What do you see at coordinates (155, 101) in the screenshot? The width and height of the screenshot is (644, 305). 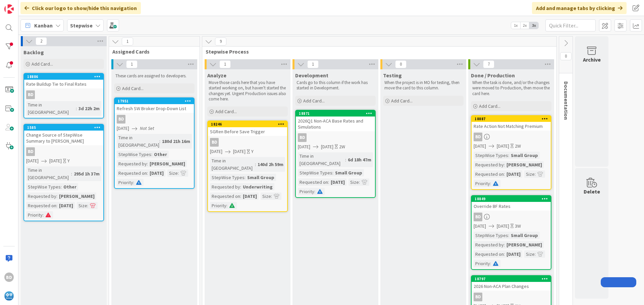 I see `div: 17951` at bounding box center [155, 101].